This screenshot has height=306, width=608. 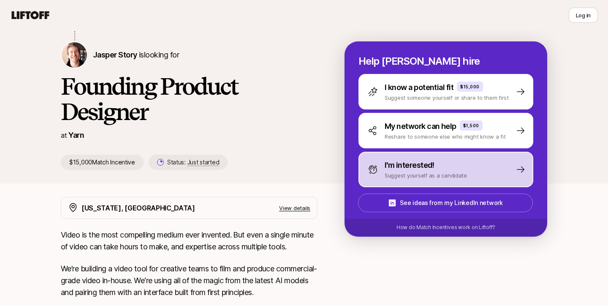 What do you see at coordinates (189, 281) in the screenshot?
I see `p: We’re building a video tool for creative teams to film and produce commercial-grade video in-hous...` at bounding box center [189, 281].